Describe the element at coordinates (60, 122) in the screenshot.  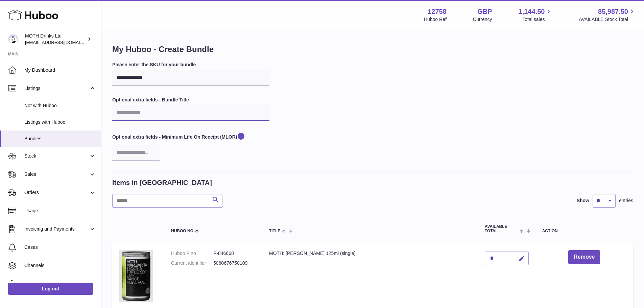
I see `span: Listings with Huboo` at that location.